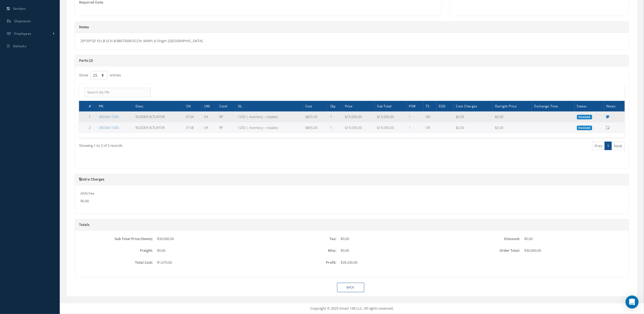 The width and height of the screenshot is (644, 314). What do you see at coordinates (88, 194) in the screenshot?
I see `label: AOG Fee` at bounding box center [88, 194].